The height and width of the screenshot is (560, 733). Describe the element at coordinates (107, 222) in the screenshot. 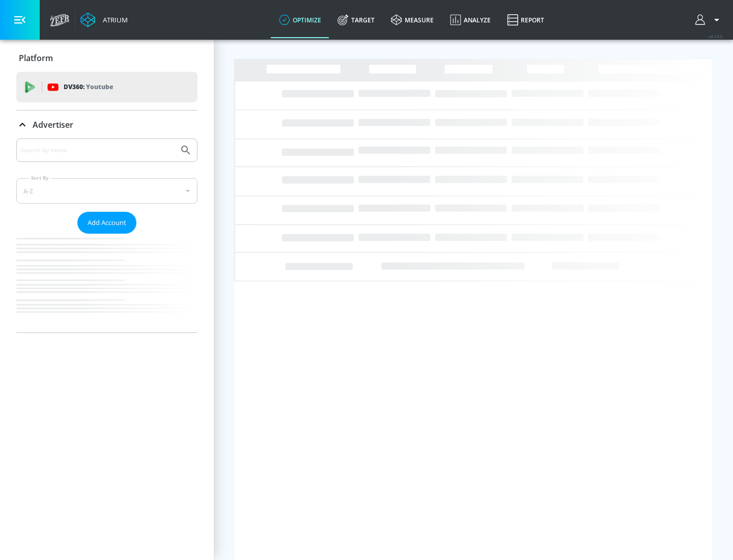

I see `button: Add Account` at that location.